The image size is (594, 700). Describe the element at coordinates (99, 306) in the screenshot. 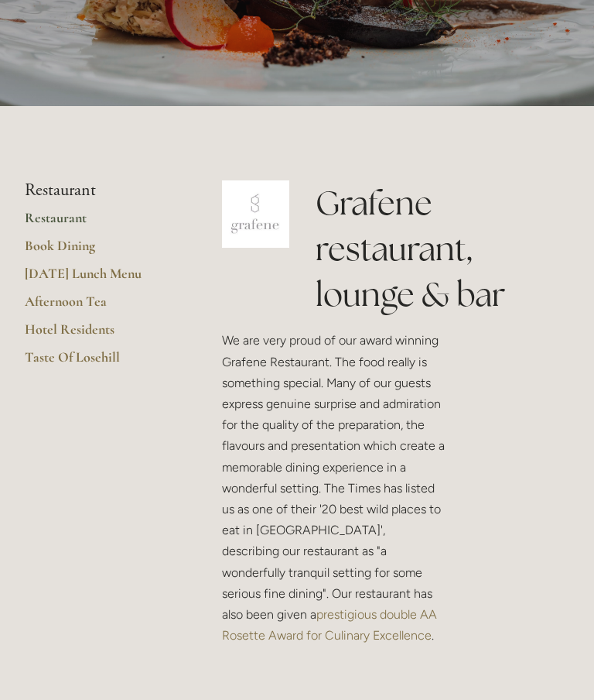

I see `a: Afternoon Tea` at that location.